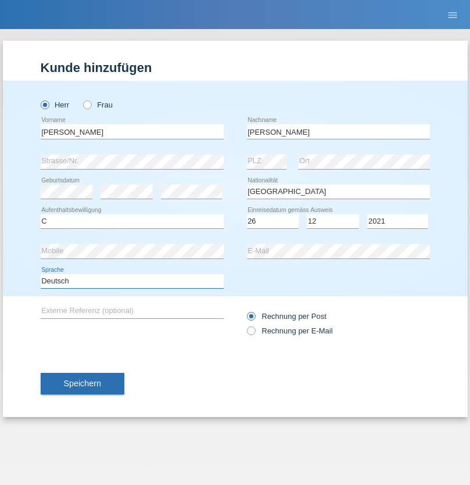  Describe the element at coordinates (83, 384) in the screenshot. I see `button: Speichern` at that location.